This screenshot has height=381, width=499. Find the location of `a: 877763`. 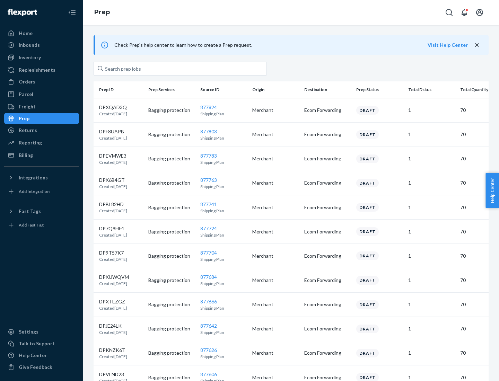

a: 877763 is located at coordinates (209, 180).